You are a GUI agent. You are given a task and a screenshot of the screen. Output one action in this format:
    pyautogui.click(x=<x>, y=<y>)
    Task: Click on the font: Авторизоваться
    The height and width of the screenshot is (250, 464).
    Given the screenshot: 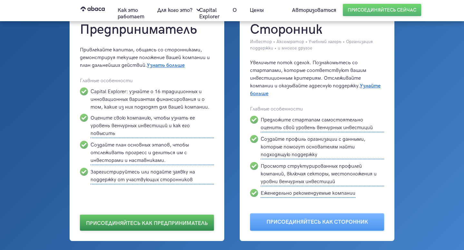 What is the action you would take?
    pyautogui.click(x=314, y=10)
    